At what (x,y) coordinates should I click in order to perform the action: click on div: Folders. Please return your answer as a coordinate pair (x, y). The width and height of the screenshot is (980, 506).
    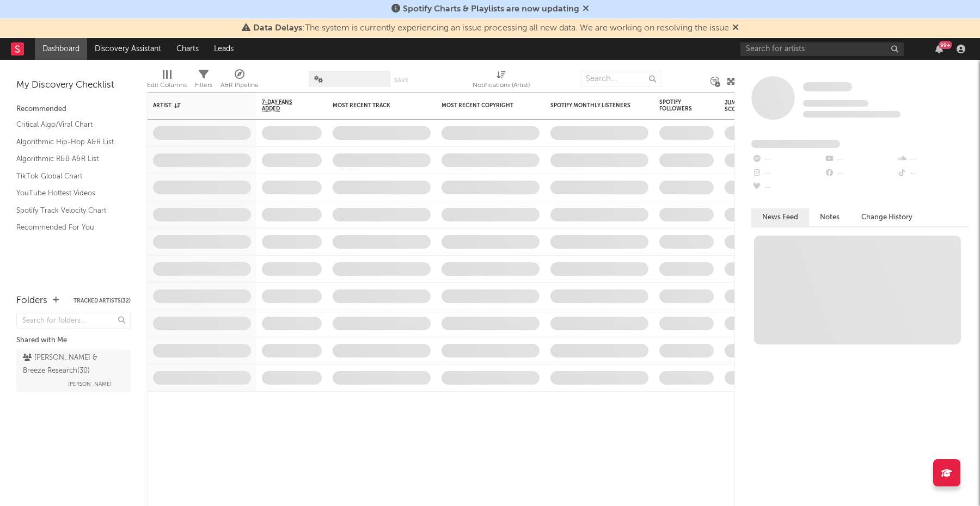
    Looking at the image, I should click on (32, 301).